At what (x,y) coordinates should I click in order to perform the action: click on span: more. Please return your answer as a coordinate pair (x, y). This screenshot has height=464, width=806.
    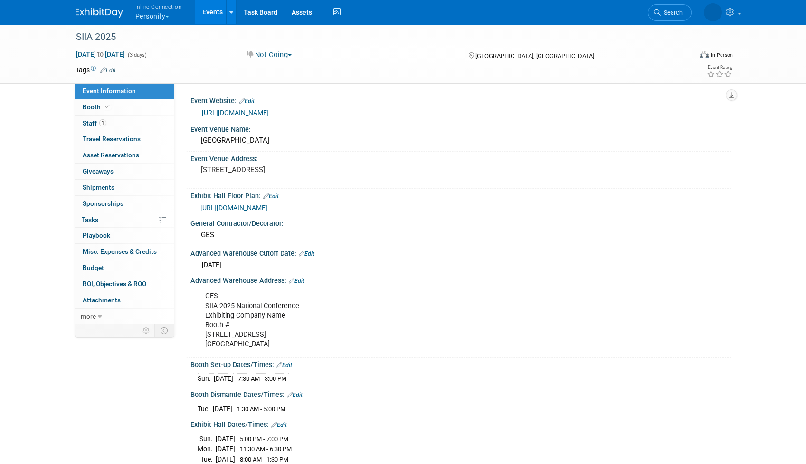
    Looking at the image, I should click on (88, 316).